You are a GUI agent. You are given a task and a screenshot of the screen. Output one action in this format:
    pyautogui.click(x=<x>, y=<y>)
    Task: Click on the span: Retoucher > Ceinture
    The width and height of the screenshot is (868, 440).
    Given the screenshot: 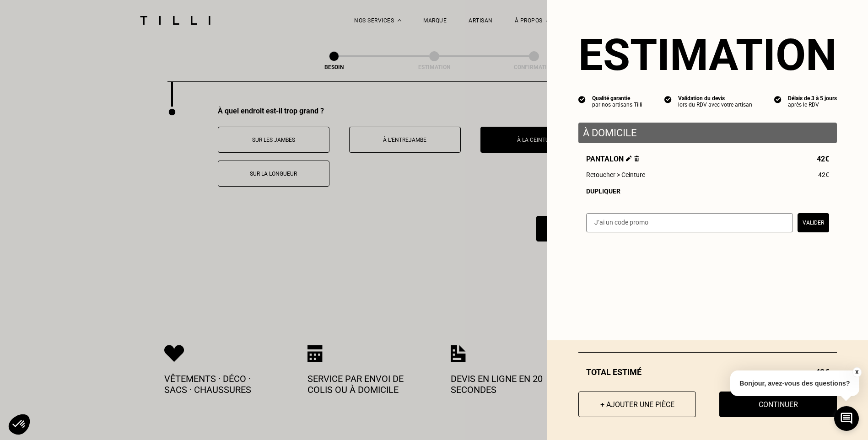 What is the action you would take?
    pyautogui.click(x=616, y=175)
    